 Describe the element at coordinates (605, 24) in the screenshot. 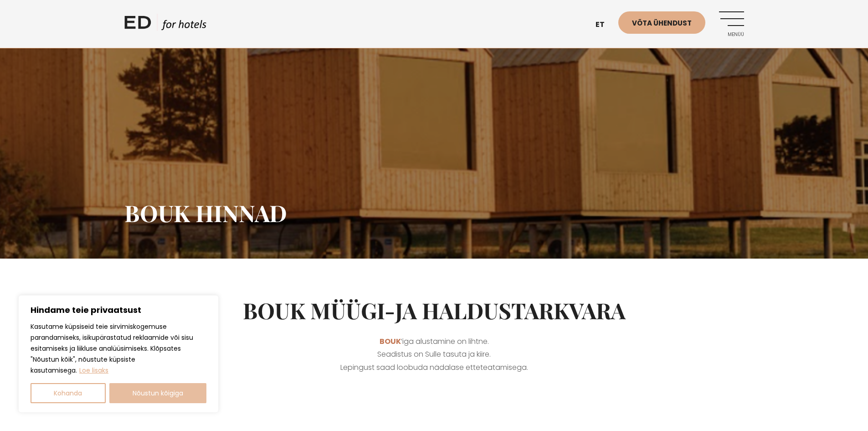

I see `a: et` at that location.